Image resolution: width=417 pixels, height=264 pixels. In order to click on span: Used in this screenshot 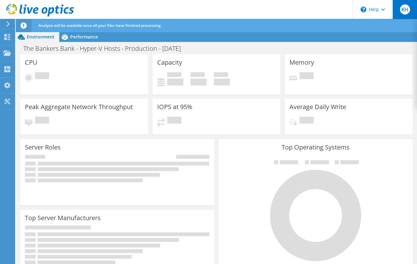, I will do `click(174, 75)`.